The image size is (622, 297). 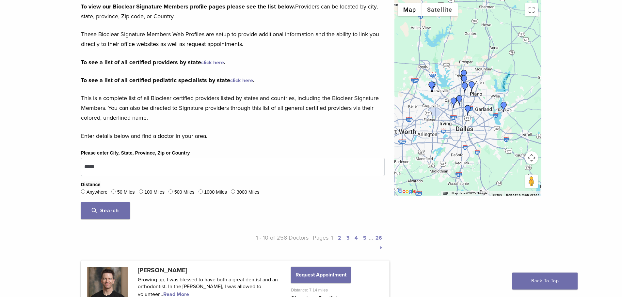 What do you see at coordinates (346, 243) in the screenshot?
I see `p: Pages` at bounding box center [346, 243].